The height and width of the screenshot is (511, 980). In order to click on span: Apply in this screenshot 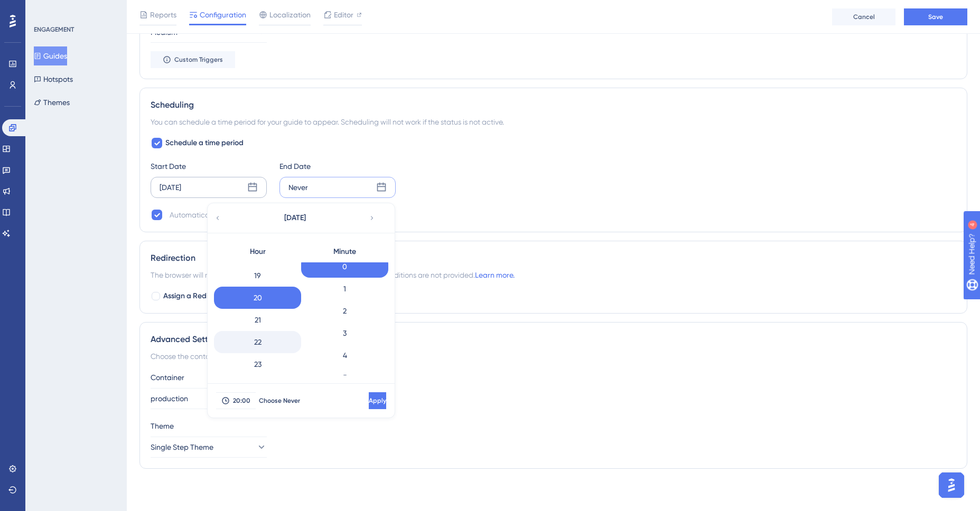, I will do `click(377, 401)`.